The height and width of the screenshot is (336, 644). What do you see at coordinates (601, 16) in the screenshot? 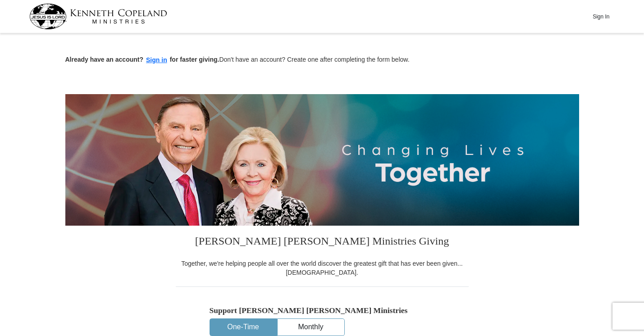
I see `button: Sign In` at bounding box center [601, 16].